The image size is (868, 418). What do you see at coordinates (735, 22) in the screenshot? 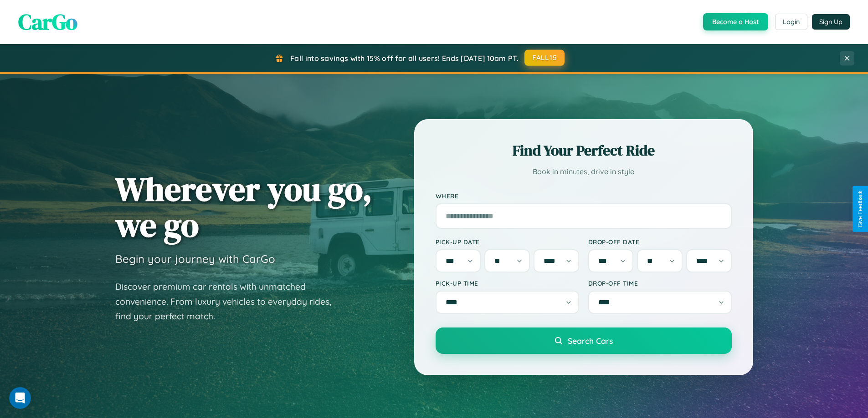
I see `button: Become a Host` at bounding box center [735, 22].